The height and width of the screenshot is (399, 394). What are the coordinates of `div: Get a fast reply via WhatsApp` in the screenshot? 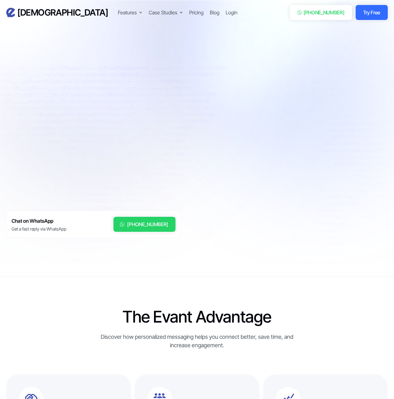 It's located at (39, 229).